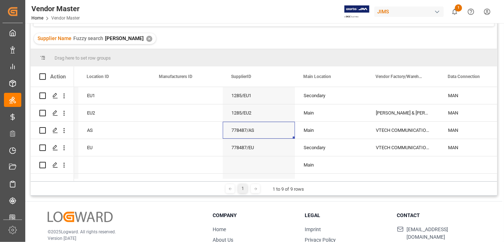 The height and width of the screenshot is (242, 504). What do you see at coordinates (347, 215) in the screenshot?
I see `h3: Legal` at bounding box center [347, 215].